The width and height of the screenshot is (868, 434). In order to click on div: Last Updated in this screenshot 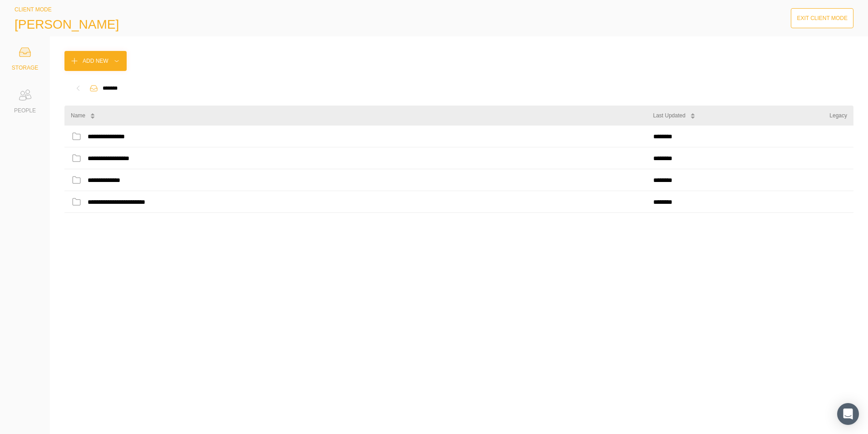, I will do `click(669, 115)`.